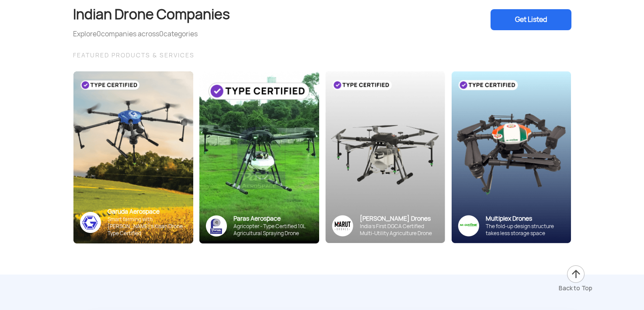 The width and height of the screenshot is (644, 310). What do you see at coordinates (468, 225) in the screenshot?
I see `img: ic_multiplex_sky.png` at bounding box center [468, 225].